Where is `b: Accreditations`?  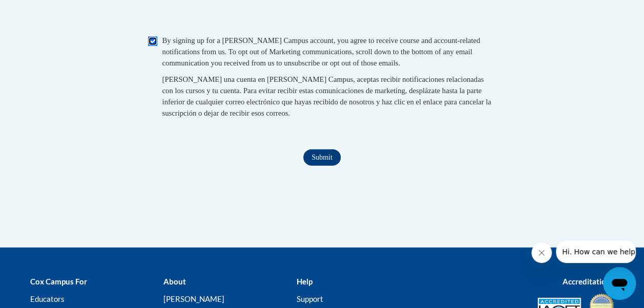 b: Accreditations is located at coordinates (588, 281).